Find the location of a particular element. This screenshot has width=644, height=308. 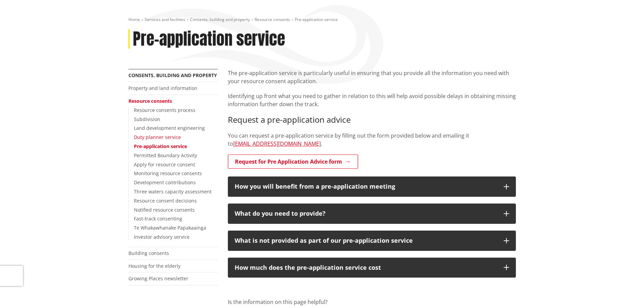

button: How you will benefit from a pre-application meeting is located at coordinates (372, 187).